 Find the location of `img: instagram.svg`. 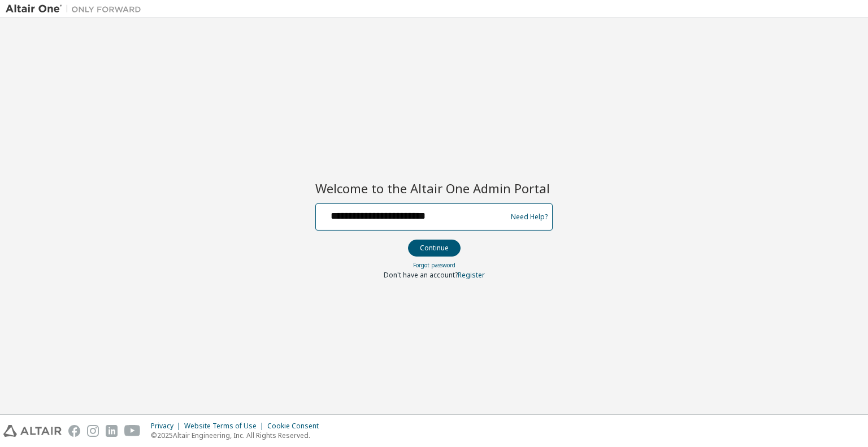

img: instagram.svg is located at coordinates (93, 431).